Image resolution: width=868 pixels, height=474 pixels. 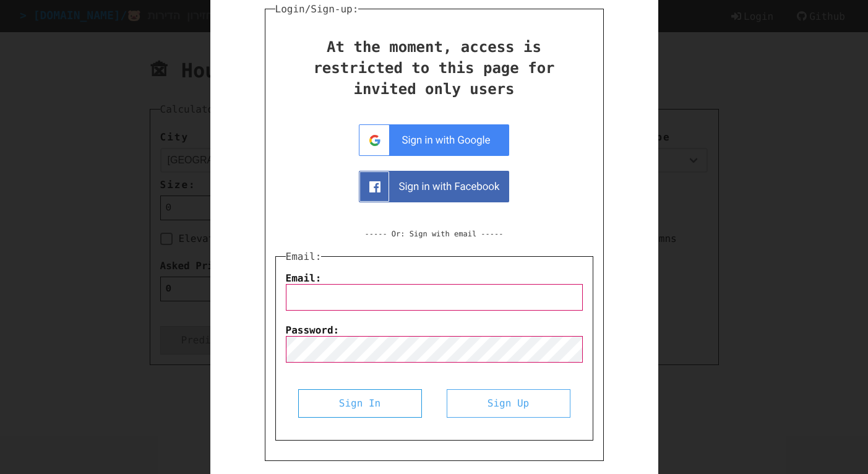 I want to click on img: Sign In With Google, so click(x=434, y=140).